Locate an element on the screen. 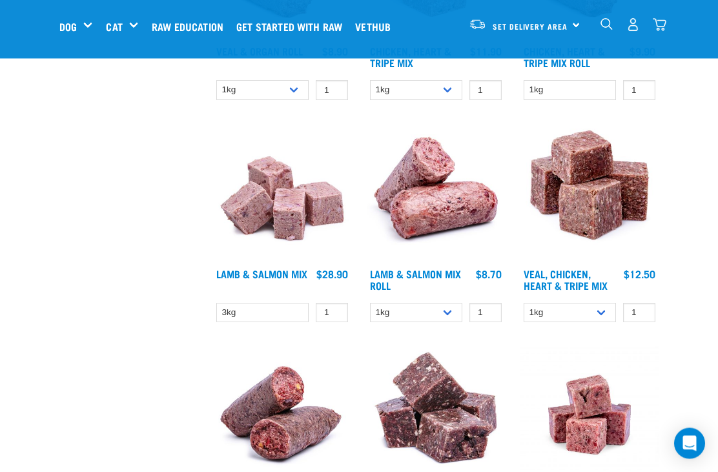  a: Lamb & Salmon Mix is located at coordinates (262, 274).